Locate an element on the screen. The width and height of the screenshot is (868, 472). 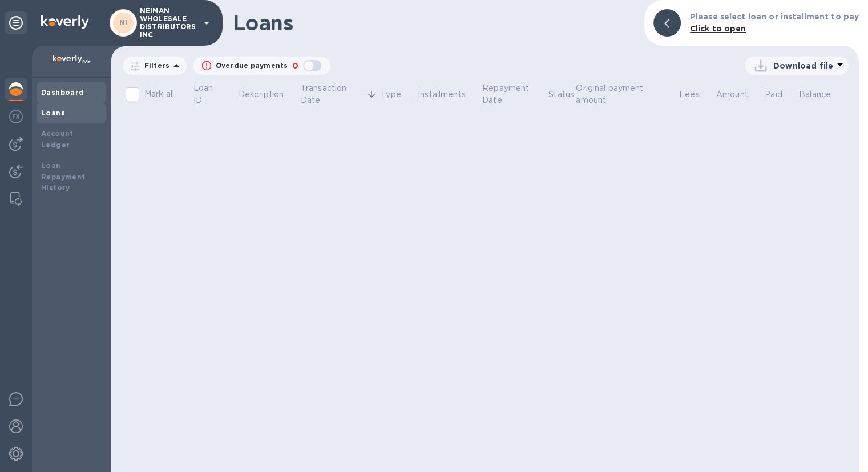
p: NEIMAN WHOLESALE DISTRIBUTORS INC is located at coordinates (168, 23).